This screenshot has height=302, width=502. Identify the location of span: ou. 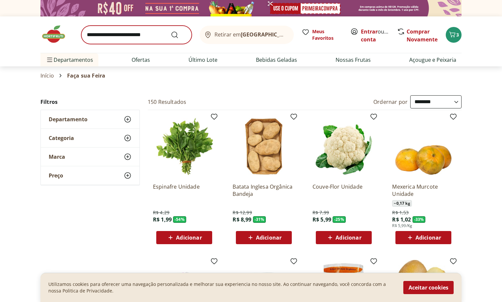
(375, 36).